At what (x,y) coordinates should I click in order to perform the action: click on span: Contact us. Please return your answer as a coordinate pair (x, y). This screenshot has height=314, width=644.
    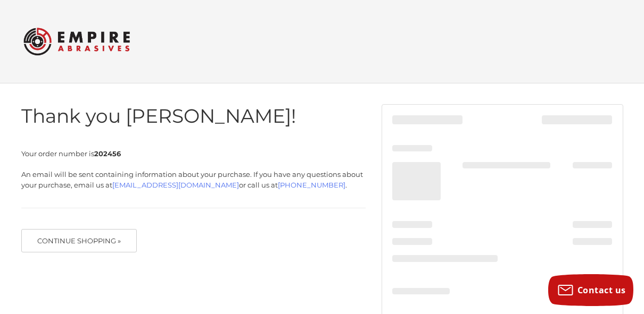
    Looking at the image, I should click on (602, 290).